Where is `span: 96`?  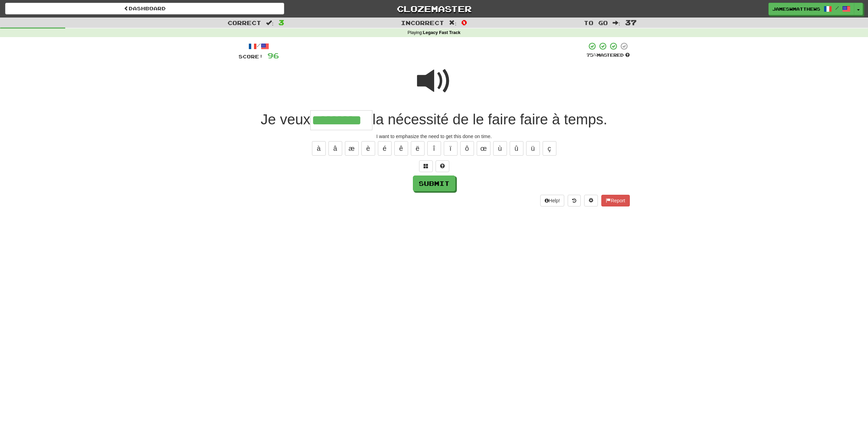 span: 96 is located at coordinates (273, 55).